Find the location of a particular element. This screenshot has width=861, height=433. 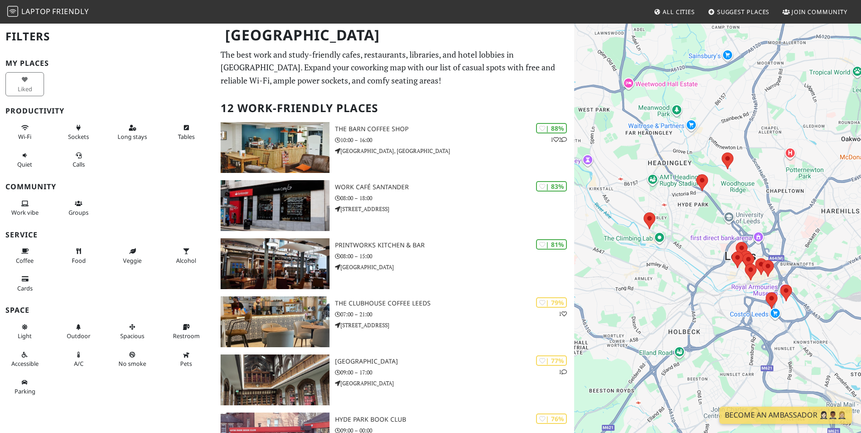

button: Spacious is located at coordinates (132, 331).